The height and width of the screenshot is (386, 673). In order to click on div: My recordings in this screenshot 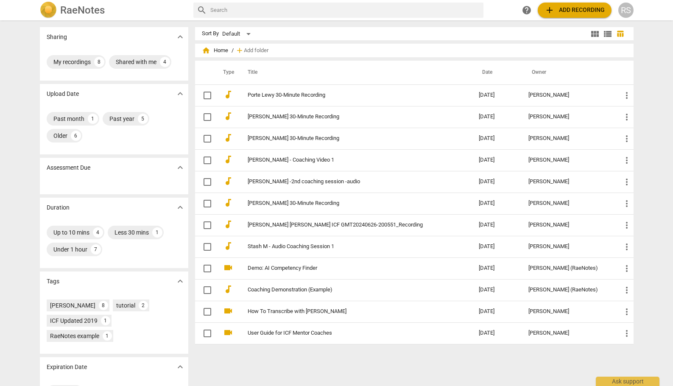, I will do `click(72, 62)`.